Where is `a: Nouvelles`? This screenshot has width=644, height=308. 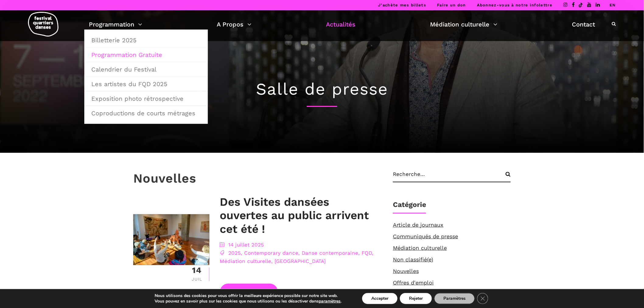 a: Nouvelles is located at coordinates (406, 271).